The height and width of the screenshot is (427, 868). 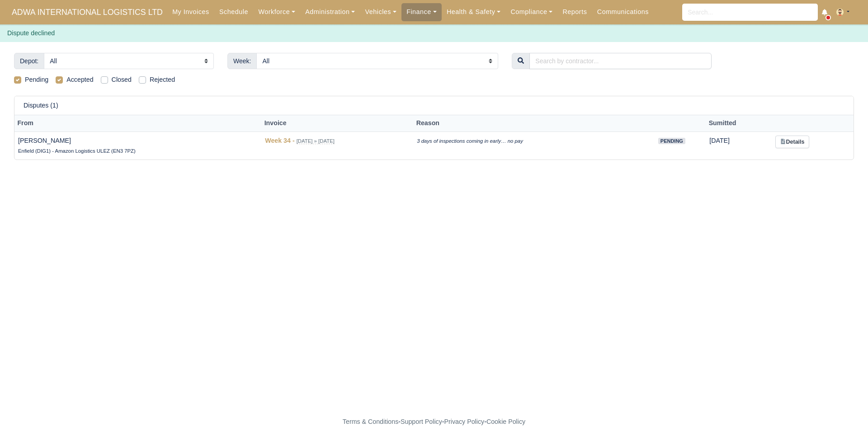 I want to click on span: 1 hour ago, so click(x=719, y=141).